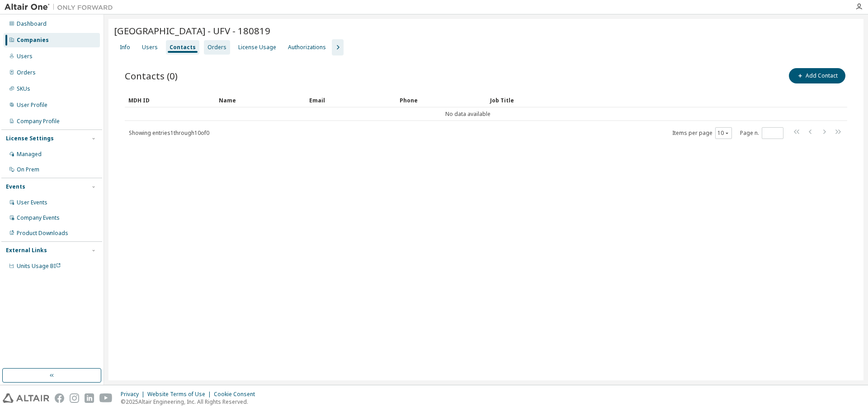 Image resolution: width=868 pixels, height=411 pixels. Describe the element at coordinates (307, 47) in the screenshot. I see `div: Authorizations` at that location.